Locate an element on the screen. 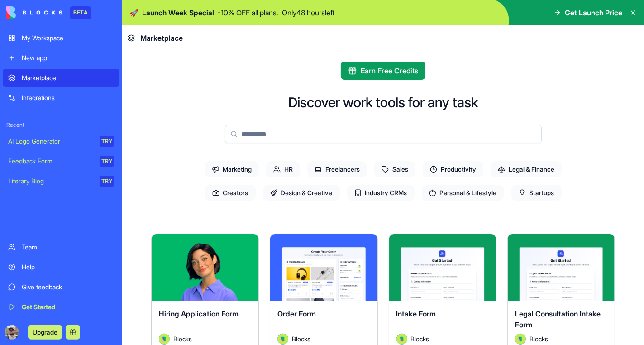 The image size is (644, 345). span: Startups is located at coordinates (536, 193).